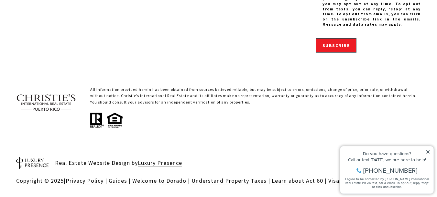 This screenshot has width=437, height=197. What do you see at coordinates (84, 180) in the screenshot?
I see `a: Privacy Policy` at bounding box center [84, 180].